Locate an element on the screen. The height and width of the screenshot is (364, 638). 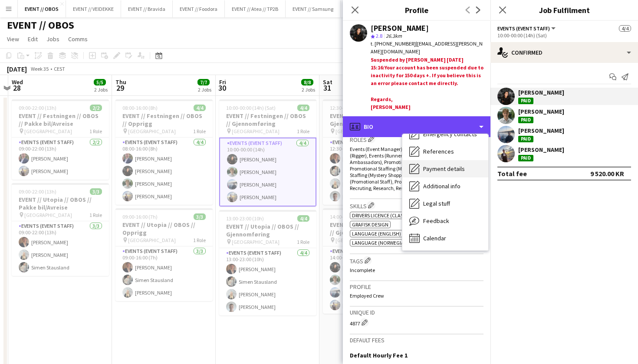
span: Additional info is located at coordinates (442, 186).